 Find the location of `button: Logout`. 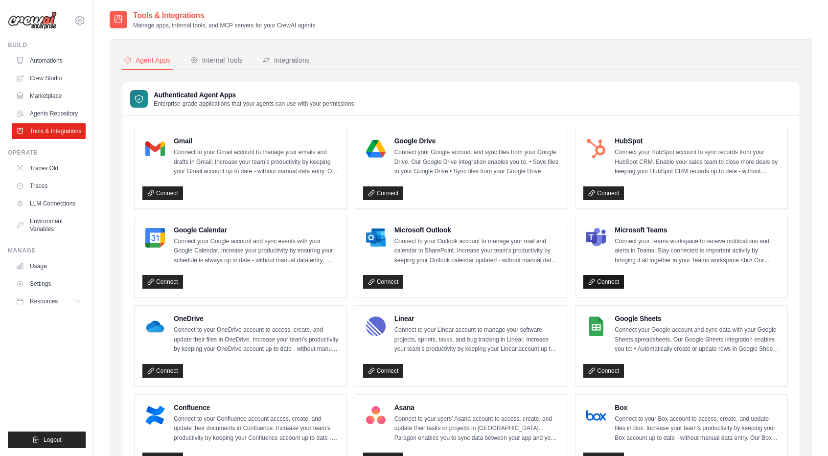

button: Logout is located at coordinates (47, 440).